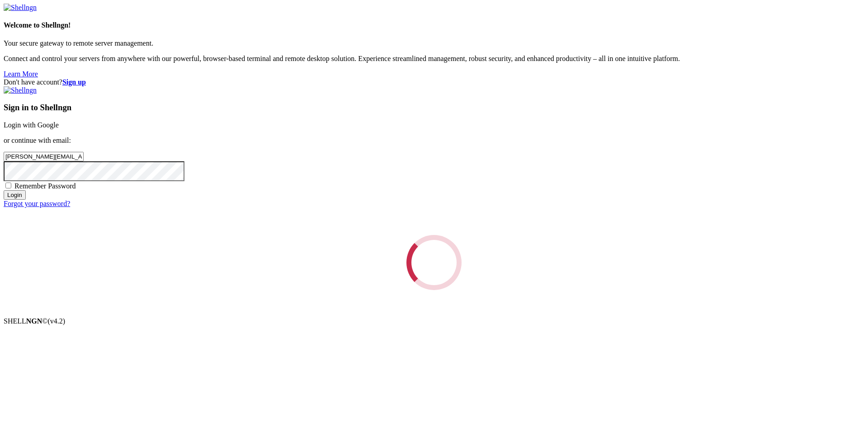 This screenshot has height=427, width=868. Describe the element at coordinates (434, 59) in the screenshot. I see `p: Connect and control your servers from anywhere with our powerful, browser-based terminal and remo...` at that location.